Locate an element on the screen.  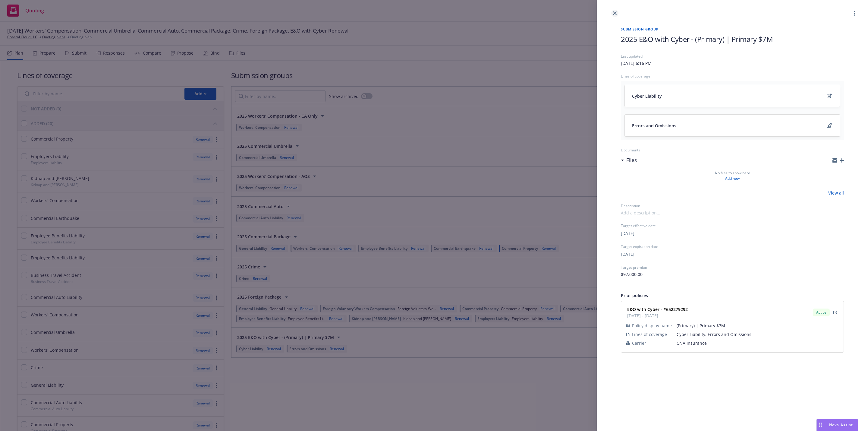
button: Nova Assist is located at coordinates (837, 425).